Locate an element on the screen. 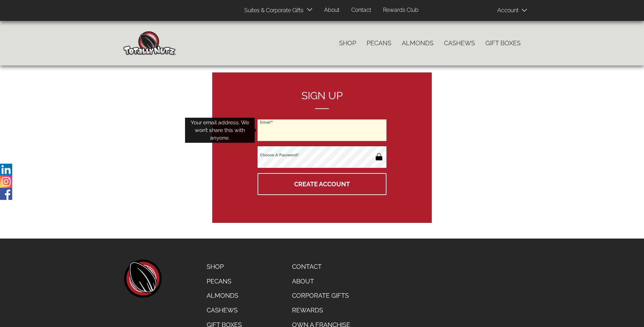 This screenshot has width=644, height=327. a: Rewards is located at coordinates (321, 310).